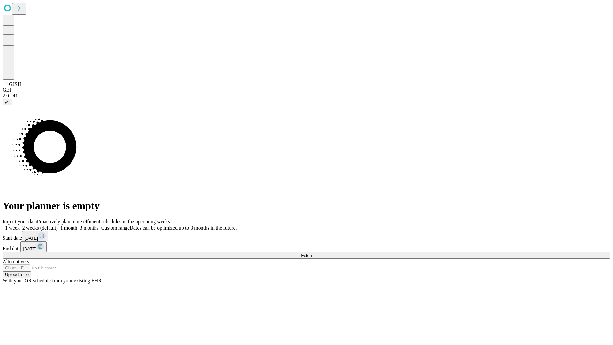 This screenshot has width=613, height=345. Describe the element at coordinates (306, 255) in the screenshot. I see `button: Fetch` at that location.